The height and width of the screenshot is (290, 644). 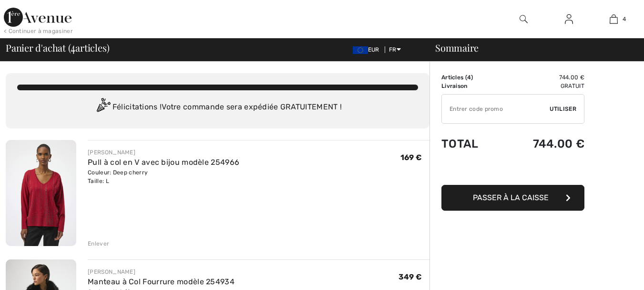 What do you see at coordinates (164, 177) in the screenshot?
I see `div: Couleur: Deep cherry Taille: L` at bounding box center [164, 177].